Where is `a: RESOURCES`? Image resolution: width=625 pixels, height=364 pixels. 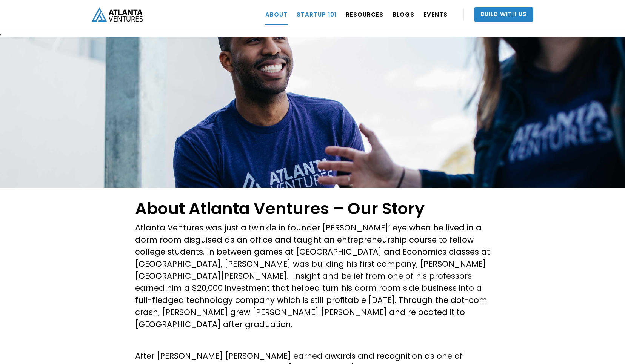
a: RESOURCES is located at coordinates (365, 15).